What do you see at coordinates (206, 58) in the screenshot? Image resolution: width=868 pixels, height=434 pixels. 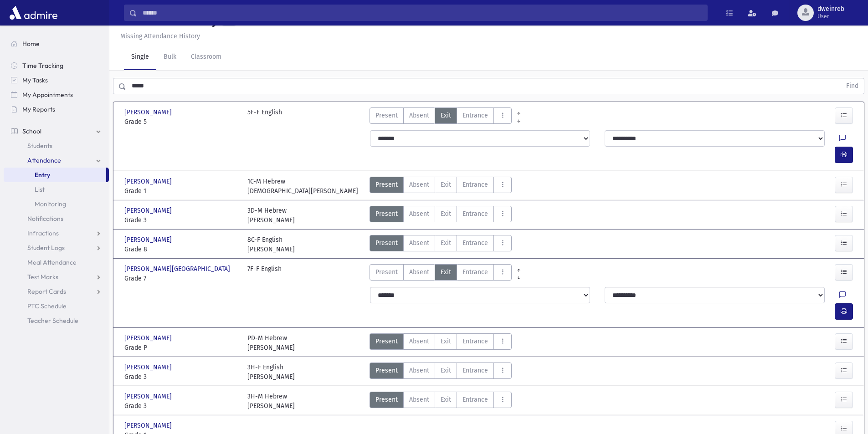 I see `a: Classroom` at bounding box center [206, 58].